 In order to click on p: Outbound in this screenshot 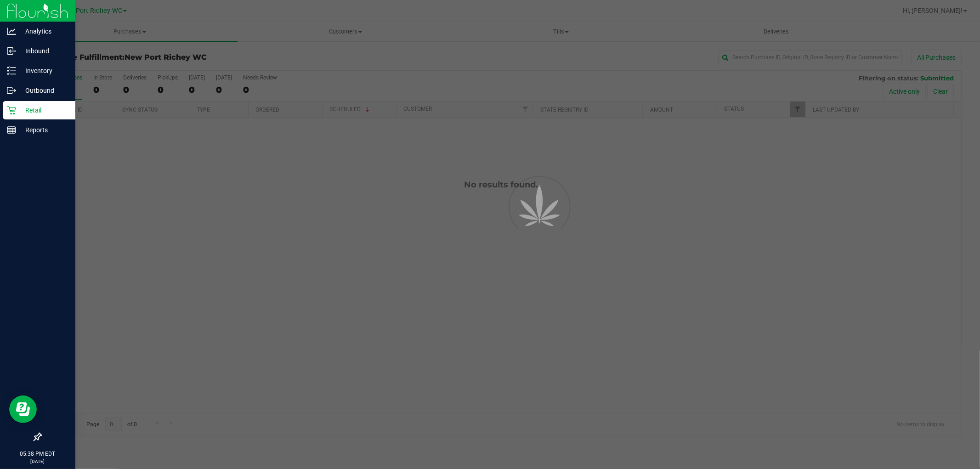, I will do `click(44, 90)`.